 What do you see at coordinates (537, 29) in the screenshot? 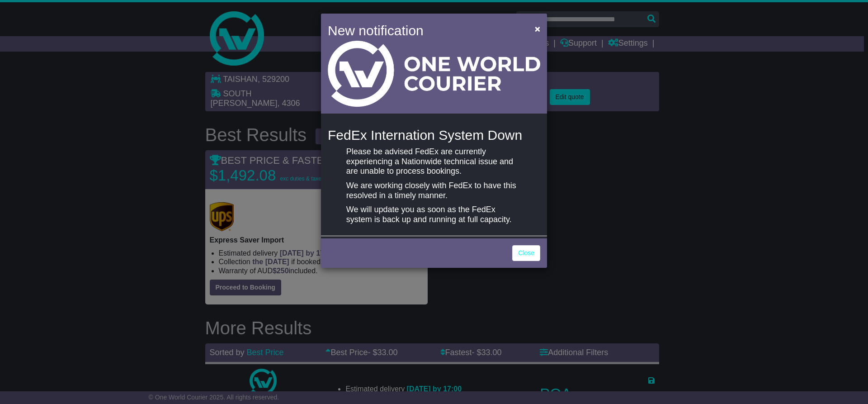
I see `button: Close` at bounding box center [537, 29].